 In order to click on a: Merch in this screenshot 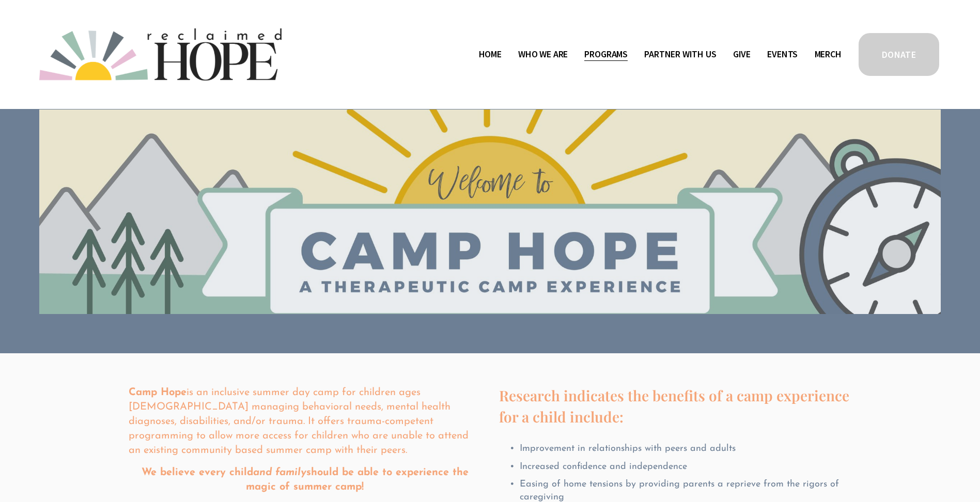, I will do `click(828, 54)`.